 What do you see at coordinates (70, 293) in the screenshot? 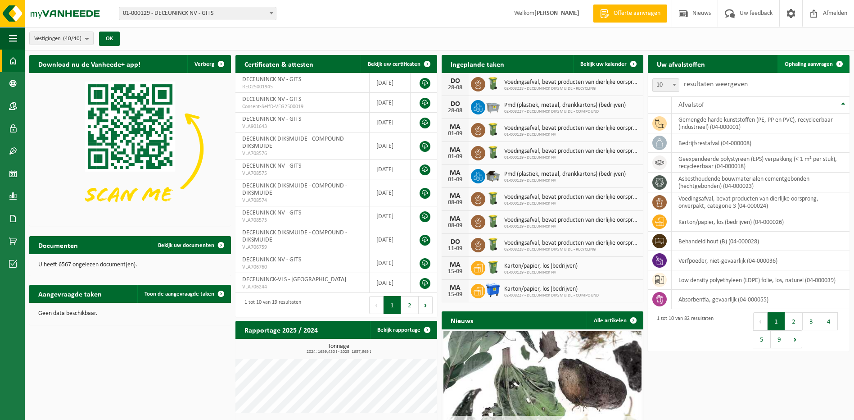
I see `h2: Aangevraagde taken` at bounding box center [70, 293].